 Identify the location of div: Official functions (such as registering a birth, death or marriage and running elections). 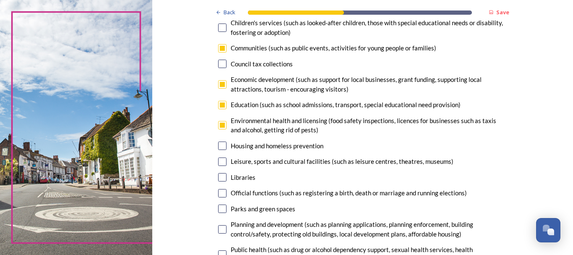
(349, 193).